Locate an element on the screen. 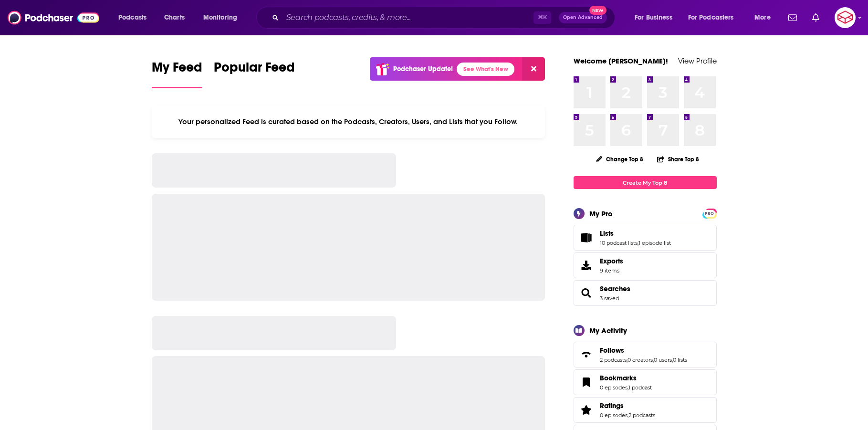 This screenshot has height=430, width=868. a: View Profile is located at coordinates (697, 60).